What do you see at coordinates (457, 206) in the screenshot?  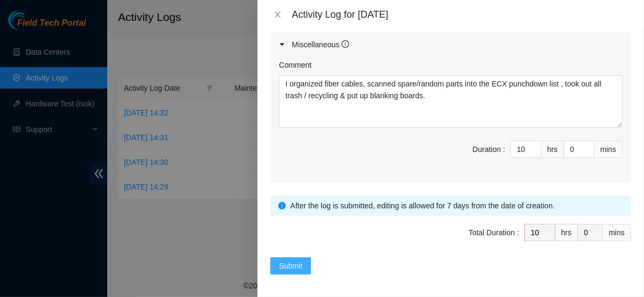 I see `div: After the log is submitted, editing is allowed for 7 days from the date of creation.` at bounding box center [457, 206].